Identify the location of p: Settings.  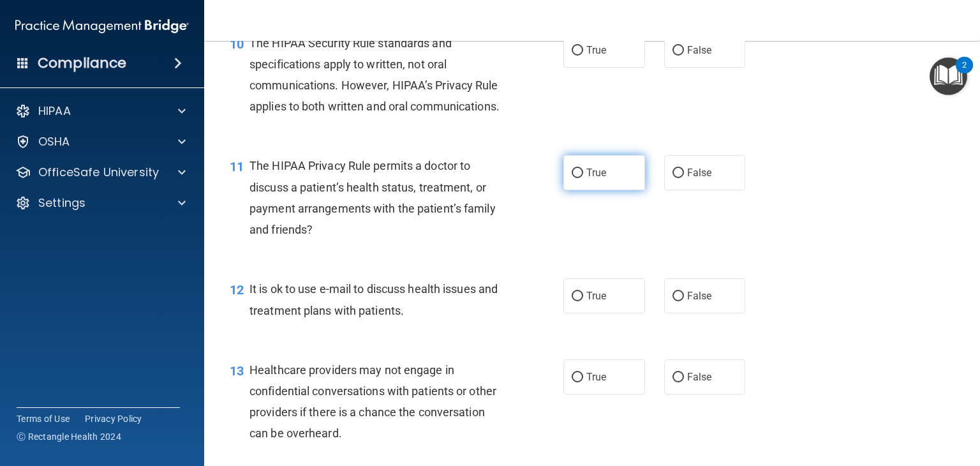
(62, 203).